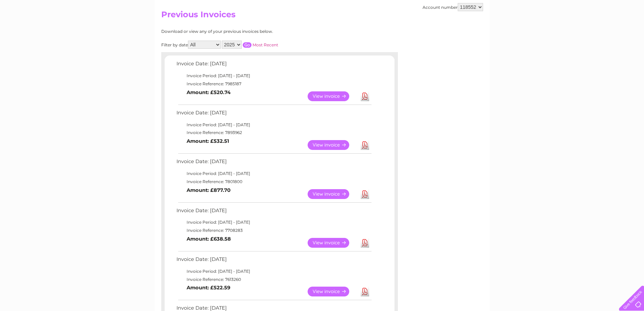  I want to click on a: Most Recent, so click(265, 45).